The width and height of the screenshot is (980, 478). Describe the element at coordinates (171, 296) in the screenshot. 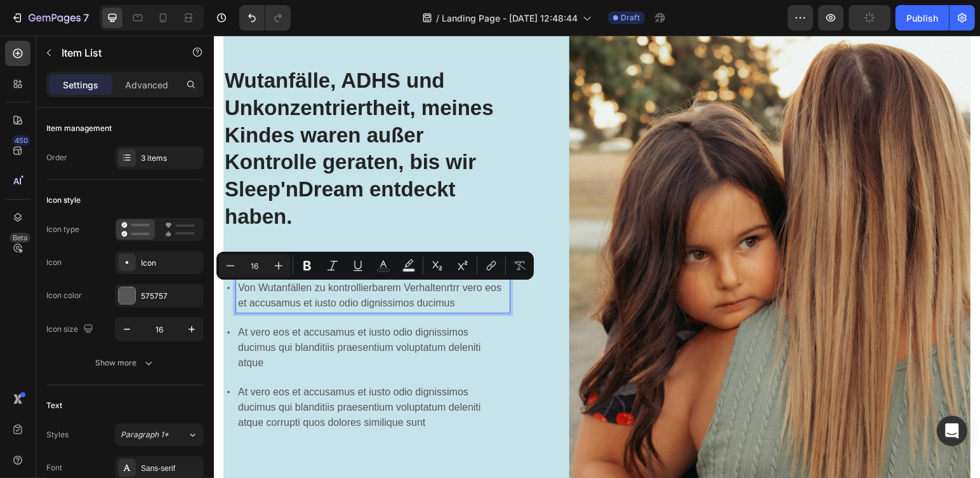

I see `div: 575757` at that location.